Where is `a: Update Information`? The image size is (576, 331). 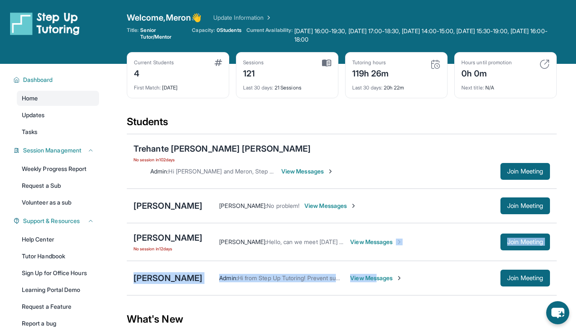 a: Update Information is located at coordinates (243, 18).